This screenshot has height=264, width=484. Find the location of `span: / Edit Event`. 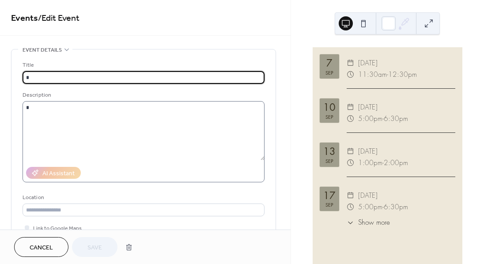

span: / Edit Event is located at coordinates (59, 18).